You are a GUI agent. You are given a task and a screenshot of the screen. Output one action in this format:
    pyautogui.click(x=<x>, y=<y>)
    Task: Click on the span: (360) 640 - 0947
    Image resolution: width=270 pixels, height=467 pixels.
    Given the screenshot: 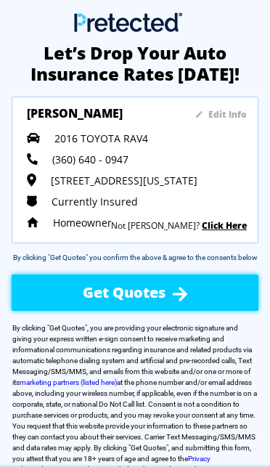 What is the action you would take?
    pyautogui.click(x=90, y=159)
    